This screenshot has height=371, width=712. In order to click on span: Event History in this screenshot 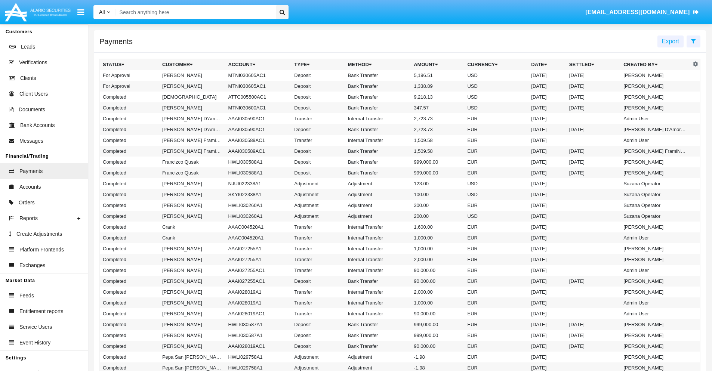, I will do `click(35, 343)`.